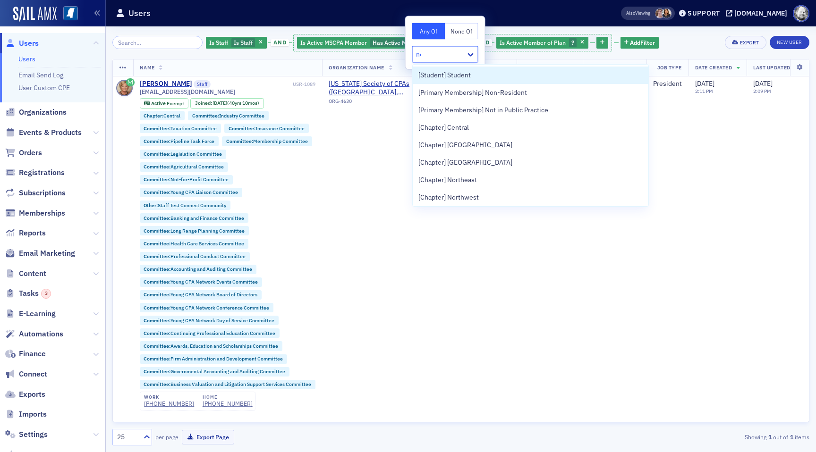  Describe the element at coordinates (201, 282) in the screenshot. I see `a: Committee:Young CPA Network Events Committee` at that location.